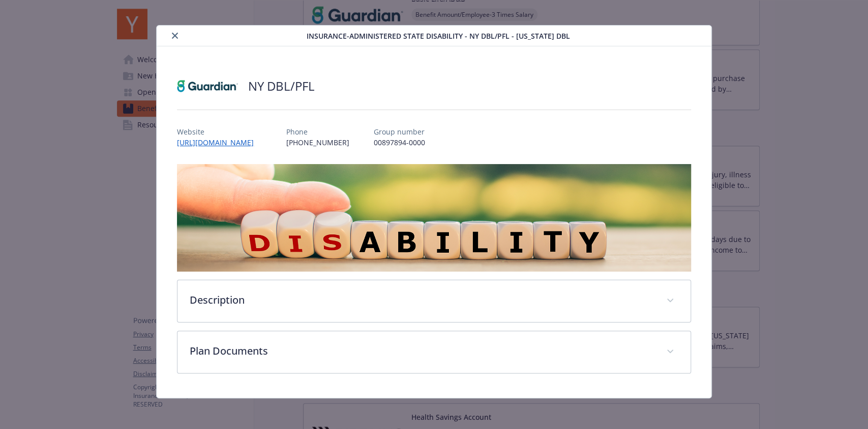  What do you see at coordinates (281, 86) in the screenshot?
I see `h2: NY DBL/PFL` at bounding box center [281, 86].